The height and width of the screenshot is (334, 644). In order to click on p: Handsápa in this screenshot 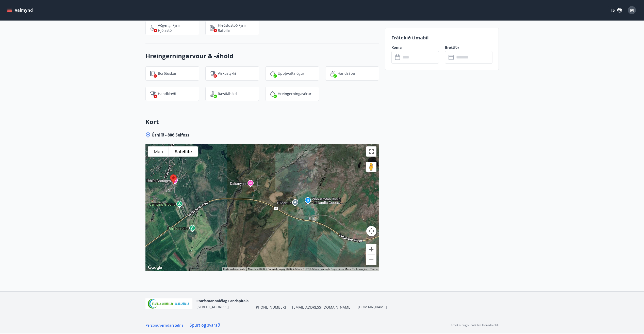, I will do `click(346, 73)`.